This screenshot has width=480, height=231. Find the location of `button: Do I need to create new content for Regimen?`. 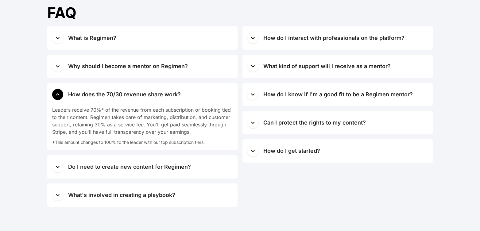

button: Do I need to create new content for Regimen? is located at coordinates (142, 167).